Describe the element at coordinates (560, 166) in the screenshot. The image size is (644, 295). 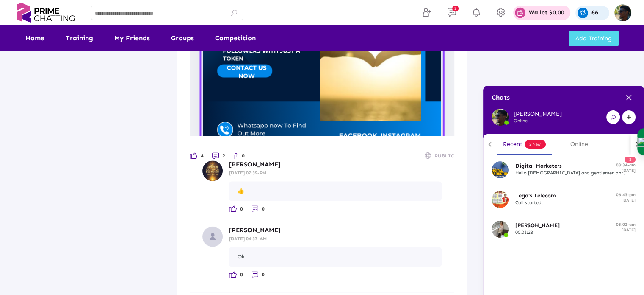
I see `h5: Digital Marketers` at that location.